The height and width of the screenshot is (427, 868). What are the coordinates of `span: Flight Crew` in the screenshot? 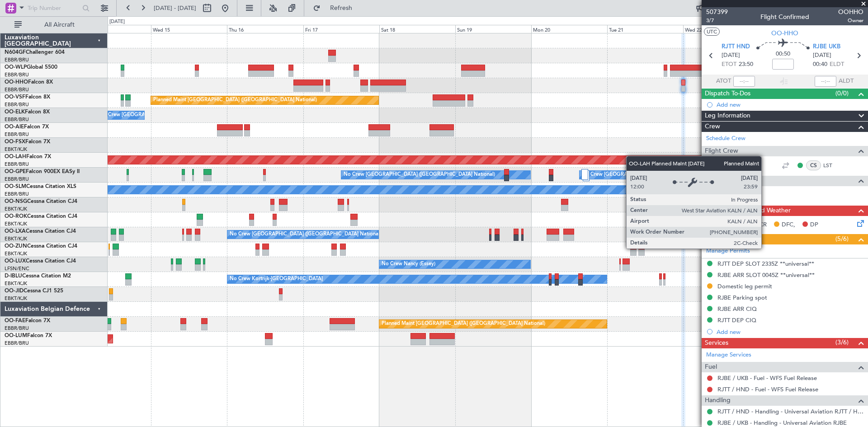 It's located at (722, 151).